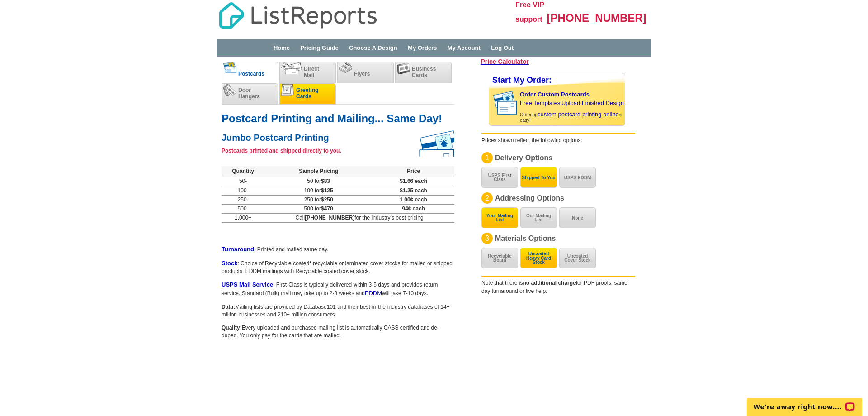  What do you see at coordinates (529, 198) in the screenshot?
I see `span: Addressing Options` at bounding box center [529, 198].